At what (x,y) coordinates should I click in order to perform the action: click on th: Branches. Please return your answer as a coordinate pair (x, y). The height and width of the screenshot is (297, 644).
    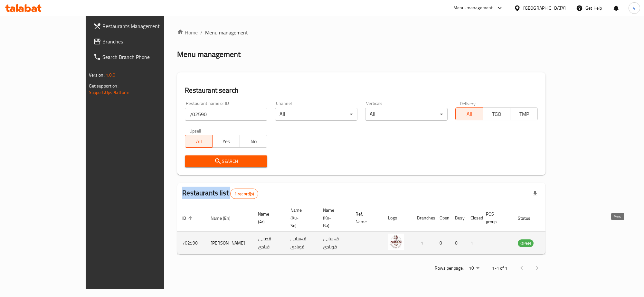
    Looking at the image, I should click on (423, 218).